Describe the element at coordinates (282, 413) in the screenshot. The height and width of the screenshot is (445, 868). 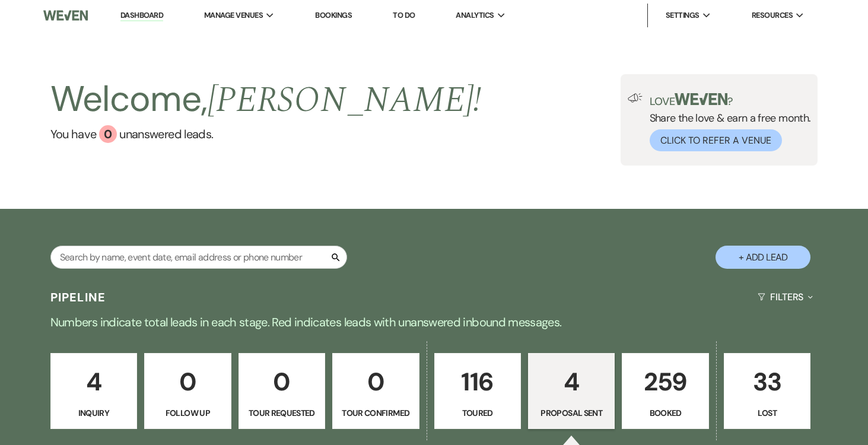
I see `p: Tour Requested` at that location.